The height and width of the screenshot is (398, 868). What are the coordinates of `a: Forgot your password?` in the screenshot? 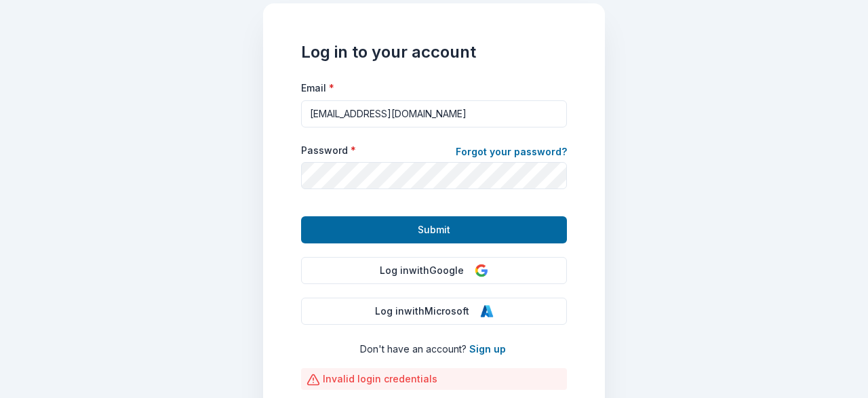 It's located at (511, 153).